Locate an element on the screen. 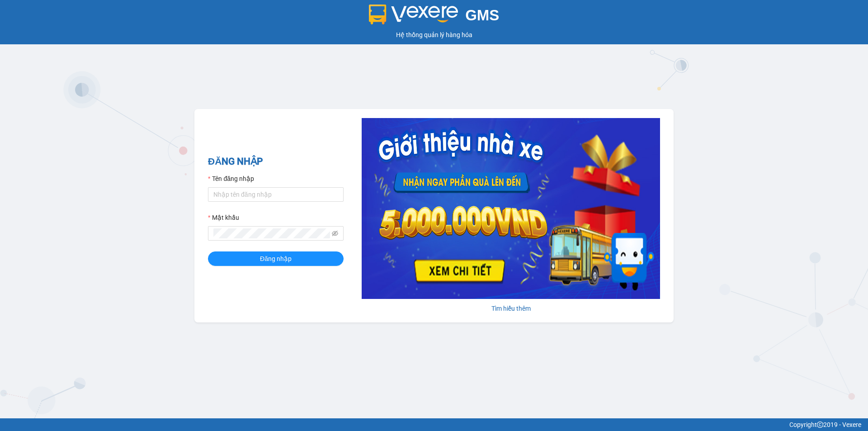  button: Đăng nhập is located at coordinates (276, 259).